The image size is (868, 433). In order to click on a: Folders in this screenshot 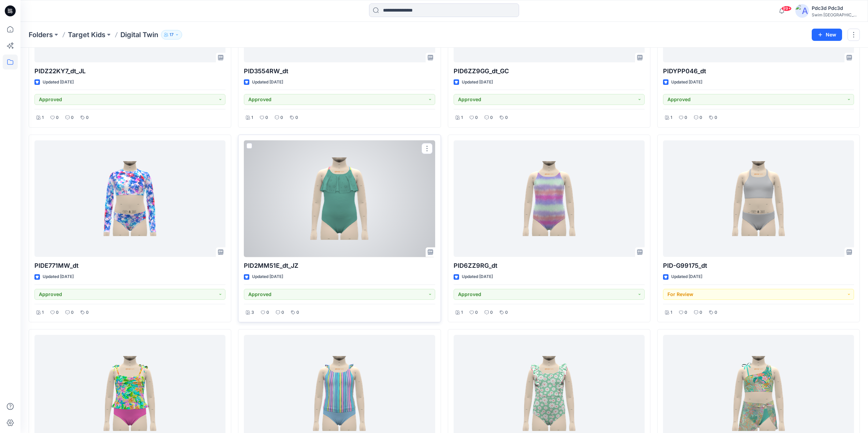, I will do `click(41, 35)`.